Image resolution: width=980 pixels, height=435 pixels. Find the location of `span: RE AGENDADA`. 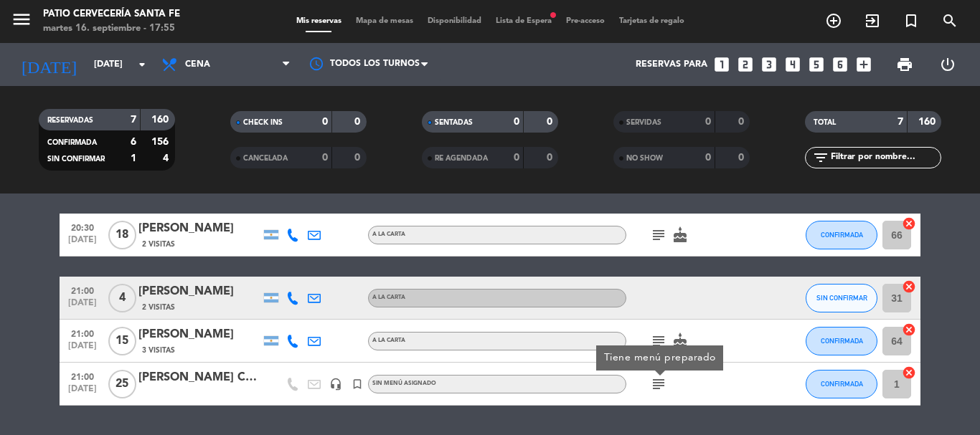

span: RE AGENDADA is located at coordinates (461, 159).